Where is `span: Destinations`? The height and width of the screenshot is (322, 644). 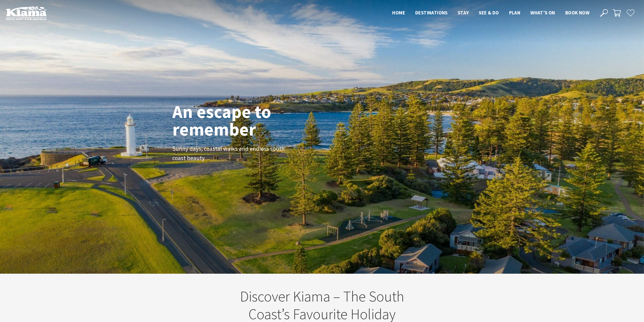
span: Destinations is located at coordinates (432, 12).